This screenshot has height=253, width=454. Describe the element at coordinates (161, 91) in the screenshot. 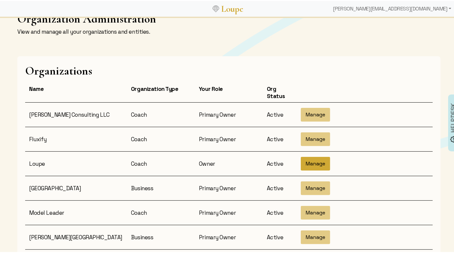

I see `div: Organization Type` at that location.